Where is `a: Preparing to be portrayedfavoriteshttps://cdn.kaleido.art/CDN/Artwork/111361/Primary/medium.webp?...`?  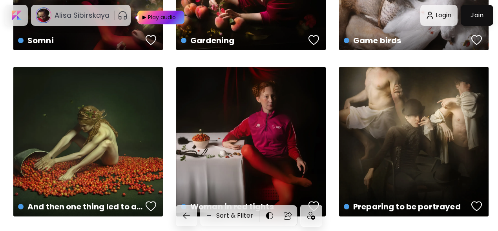 a: Preparing to be portrayedfavoriteshttps://cdn.kaleido.art/CDN/Artwork/111361/Primary/medium.webp?... is located at coordinates (413, 141).